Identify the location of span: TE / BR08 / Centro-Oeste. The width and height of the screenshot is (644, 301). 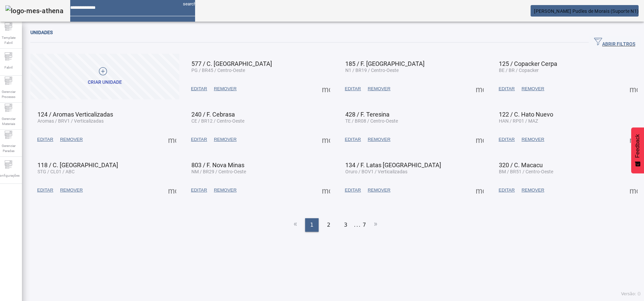
(371, 121).